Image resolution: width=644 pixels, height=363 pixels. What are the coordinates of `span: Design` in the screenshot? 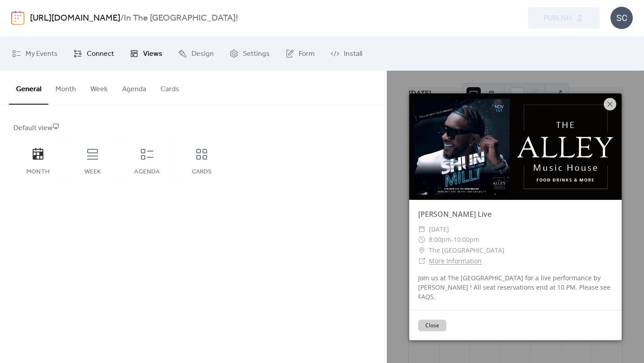 It's located at (203, 54).